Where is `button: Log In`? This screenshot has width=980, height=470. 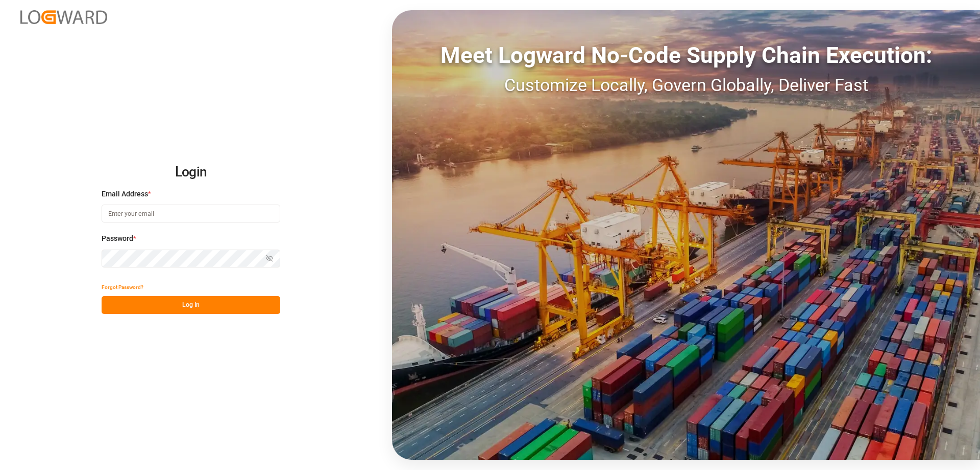 button: Log In is located at coordinates (191, 305).